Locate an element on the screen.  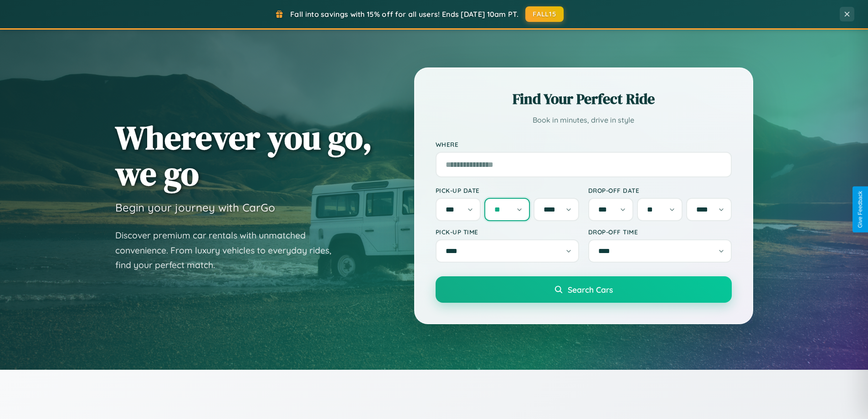
label: Pick-up Date is located at coordinates (507, 190).